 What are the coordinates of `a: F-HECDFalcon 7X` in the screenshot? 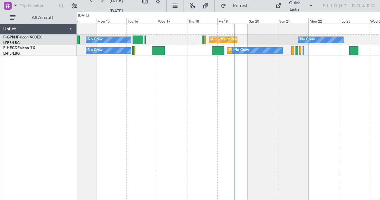 It's located at (19, 48).